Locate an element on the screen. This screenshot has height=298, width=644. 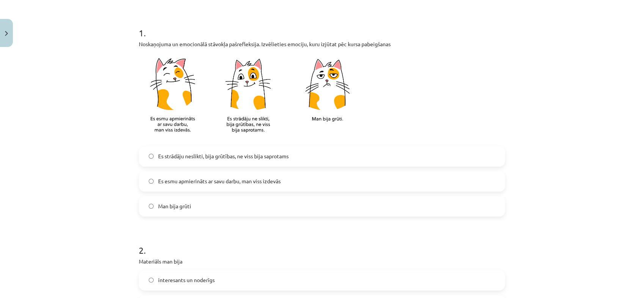
span: Es esmu apmierināts ar savu darbu, man viss izdevās is located at coordinates (219, 181).